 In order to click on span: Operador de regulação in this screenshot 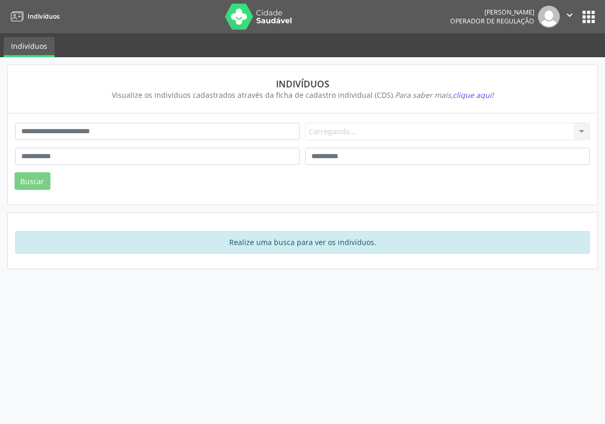, I will do `click(492, 21)`.